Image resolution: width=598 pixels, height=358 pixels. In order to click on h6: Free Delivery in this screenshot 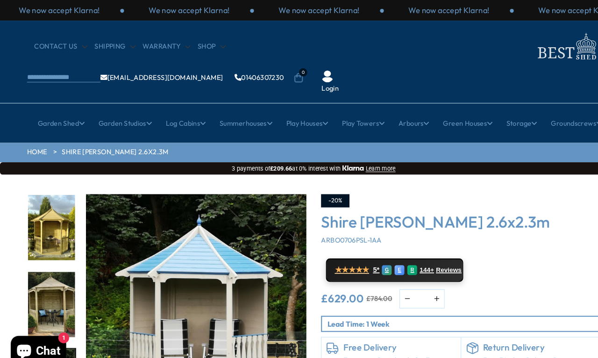, I will do `click(381, 331)`.